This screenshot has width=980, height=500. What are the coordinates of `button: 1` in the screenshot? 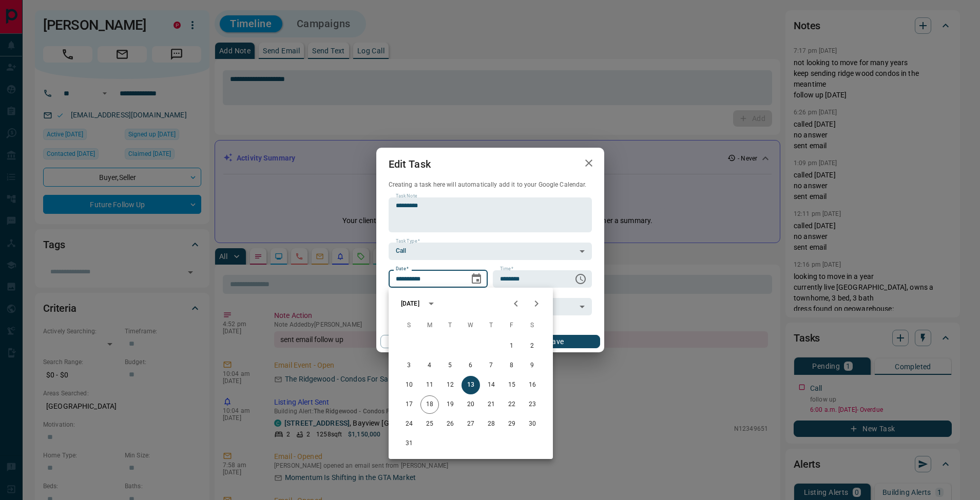 It's located at (512, 346).